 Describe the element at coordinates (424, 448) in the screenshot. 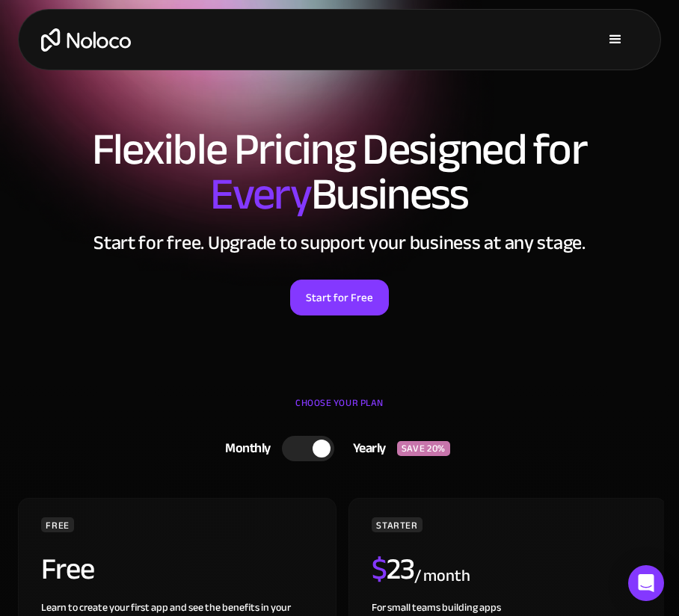

I see `div: SAVE 20%` at that location.